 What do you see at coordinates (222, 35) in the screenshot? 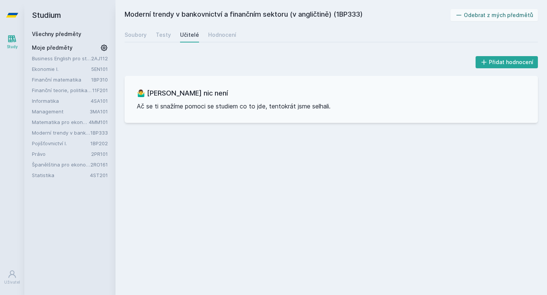
I see `a: Hodnocení` at bounding box center [222, 35].